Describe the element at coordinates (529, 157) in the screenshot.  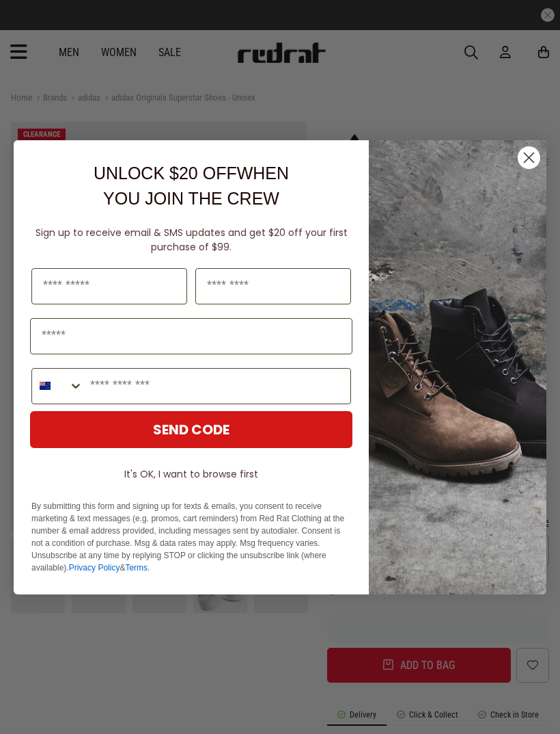
I see `button: Close dialog` at that location.